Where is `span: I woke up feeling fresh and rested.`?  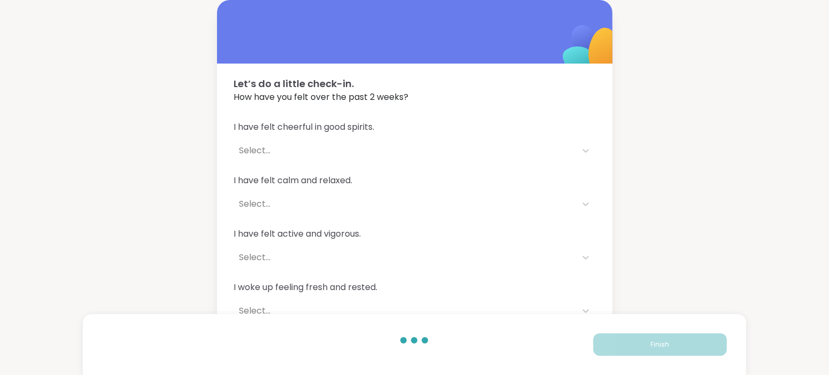
span: I woke up feeling fresh and rested. is located at coordinates (415, 287).